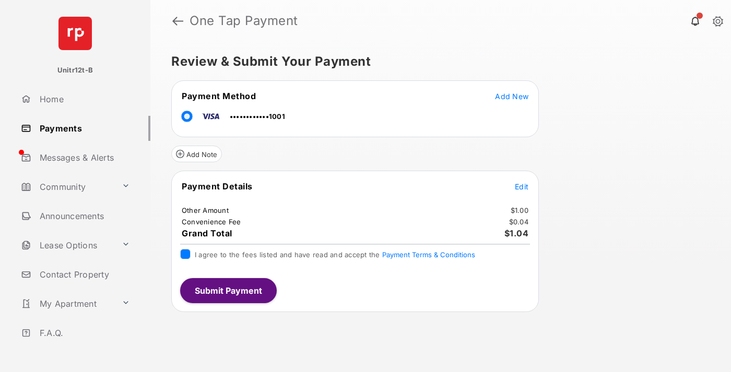 This screenshot has width=731, height=372. Describe the element at coordinates (228, 291) in the screenshot. I see `button: Submit Payment` at that location.